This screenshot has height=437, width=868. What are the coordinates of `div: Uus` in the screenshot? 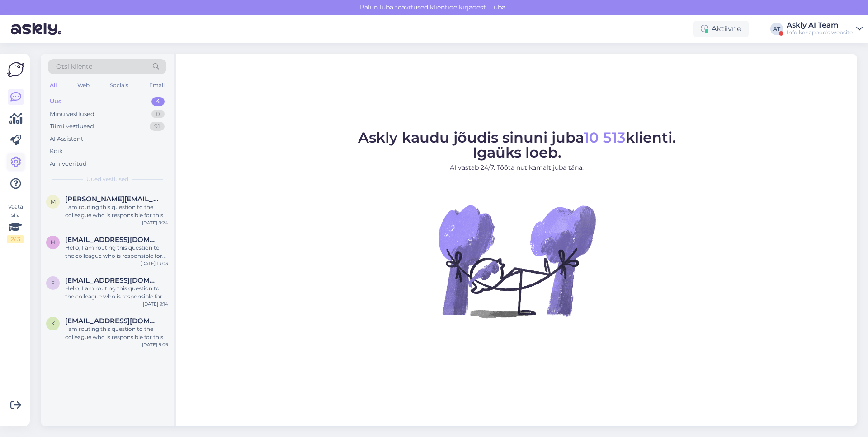 It's located at (56, 102).